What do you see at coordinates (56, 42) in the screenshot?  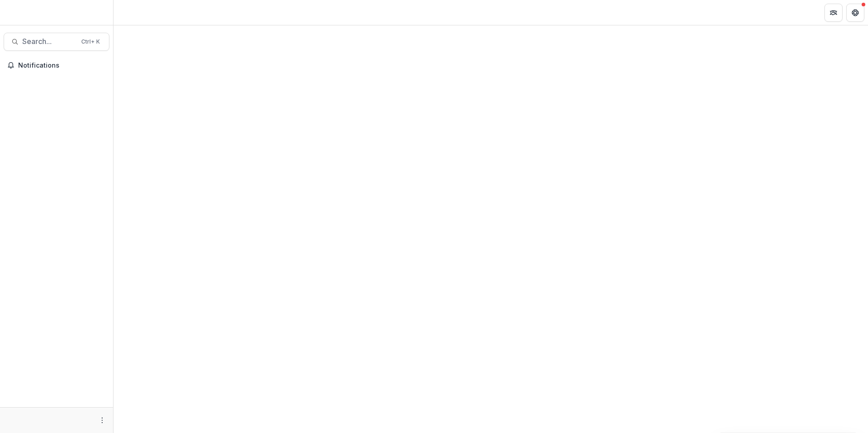 I see `button: Search...` at bounding box center [56, 42].